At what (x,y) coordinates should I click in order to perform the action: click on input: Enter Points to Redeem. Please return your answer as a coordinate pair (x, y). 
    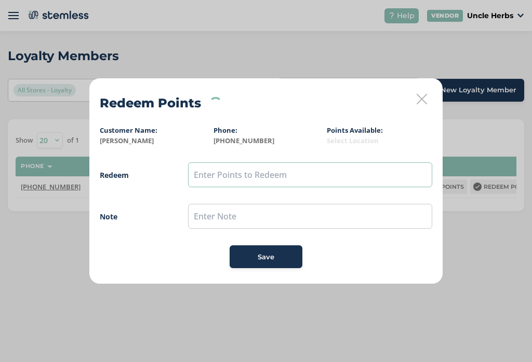
    Looking at the image, I should click on (310, 175).